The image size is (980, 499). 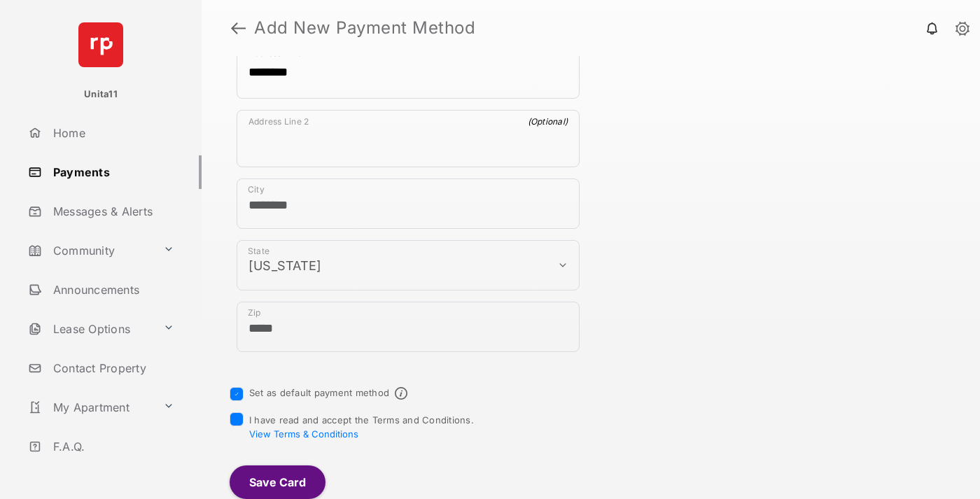 What do you see at coordinates (408, 327) in the screenshot?
I see `div: payment_method_screening[postal_addresses][postalCode]` at bounding box center [408, 327].